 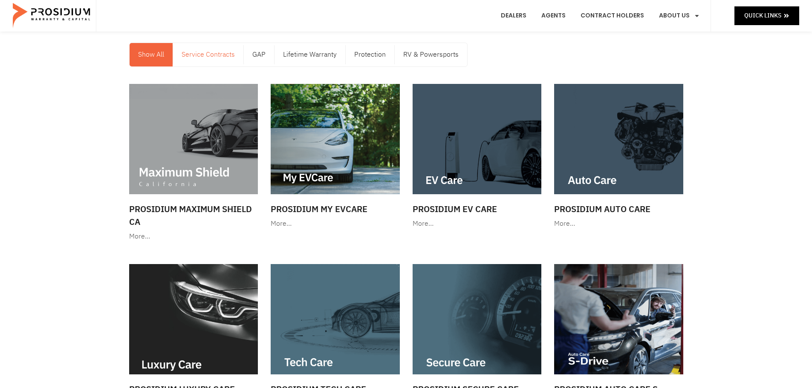 I want to click on a: Prosidium Maximum Shield CA More…, so click(x=194, y=163).